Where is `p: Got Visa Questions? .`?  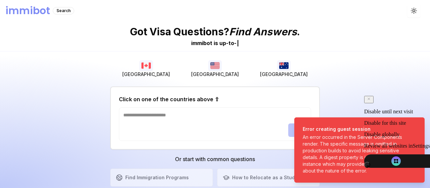 p: Got Visa Questions? . is located at coordinates (215, 32).